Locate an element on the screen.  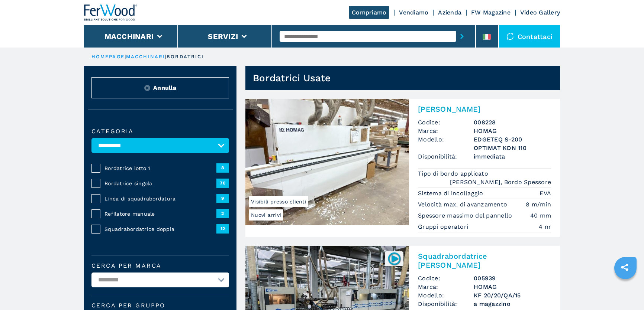
span: Visibili presso clienti is located at coordinates (279, 202).